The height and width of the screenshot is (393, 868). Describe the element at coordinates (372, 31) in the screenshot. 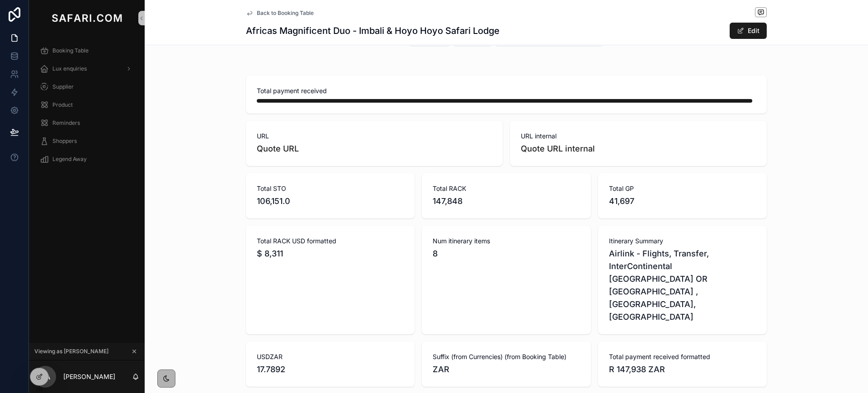

I see `h1: Africas Magnificent Duo - Imbali & Hoyo Hoyo Safari Lodge` at that location.